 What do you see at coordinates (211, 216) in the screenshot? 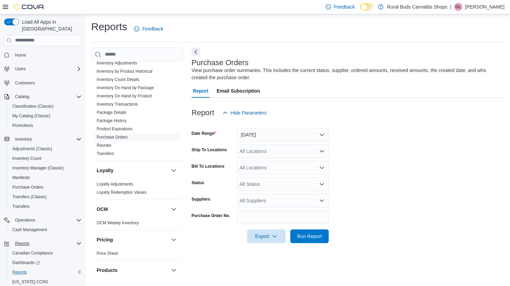
I see `label: Purchase Order No.` at bounding box center [211, 216].